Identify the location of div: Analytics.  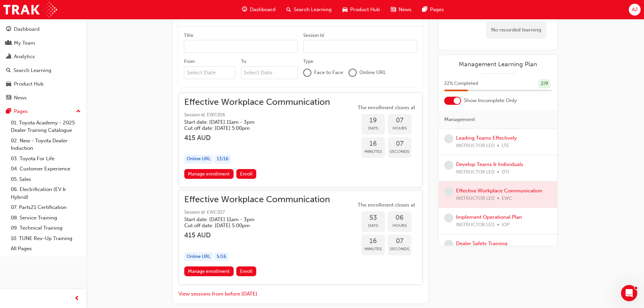
(24, 57).